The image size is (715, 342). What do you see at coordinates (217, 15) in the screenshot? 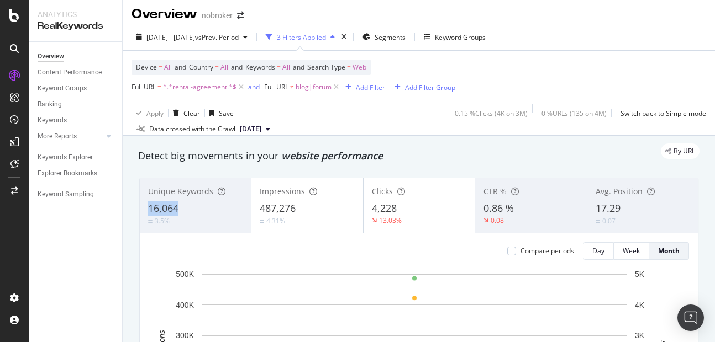
I see `div: nobroker` at bounding box center [217, 15].